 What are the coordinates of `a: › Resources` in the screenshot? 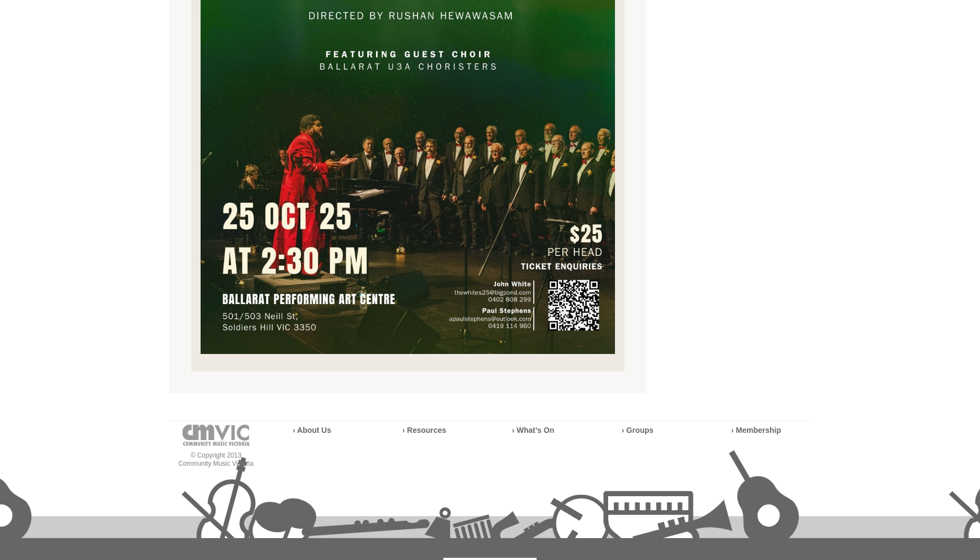 It's located at (424, 430).